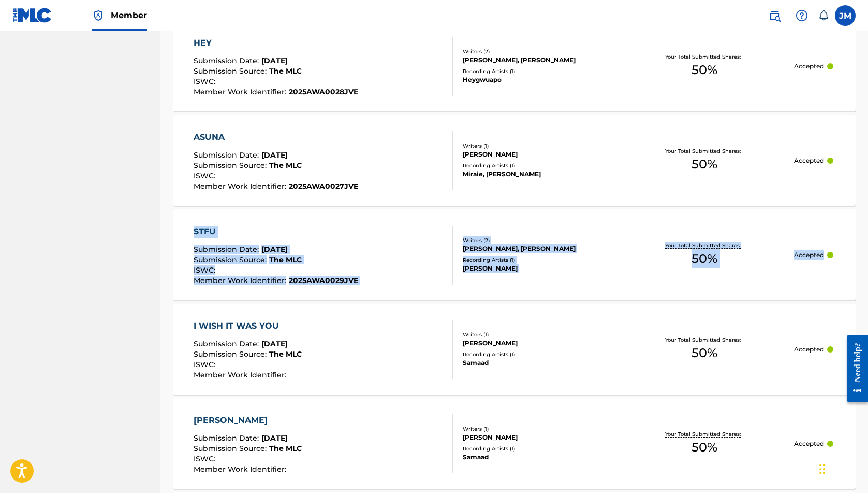  What do you see at coordinates (775, 16) in the screenshot?
I see `img: search` at bounding box center [775, 16].